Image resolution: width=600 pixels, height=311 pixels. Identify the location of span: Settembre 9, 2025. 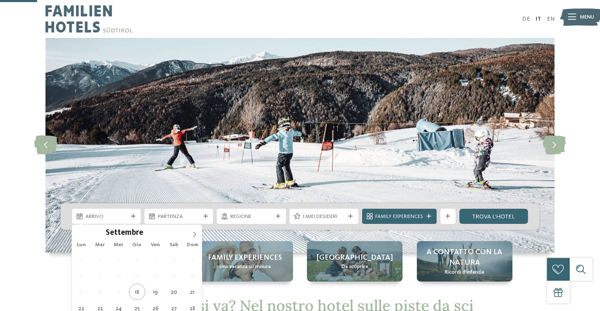
(100, 275).